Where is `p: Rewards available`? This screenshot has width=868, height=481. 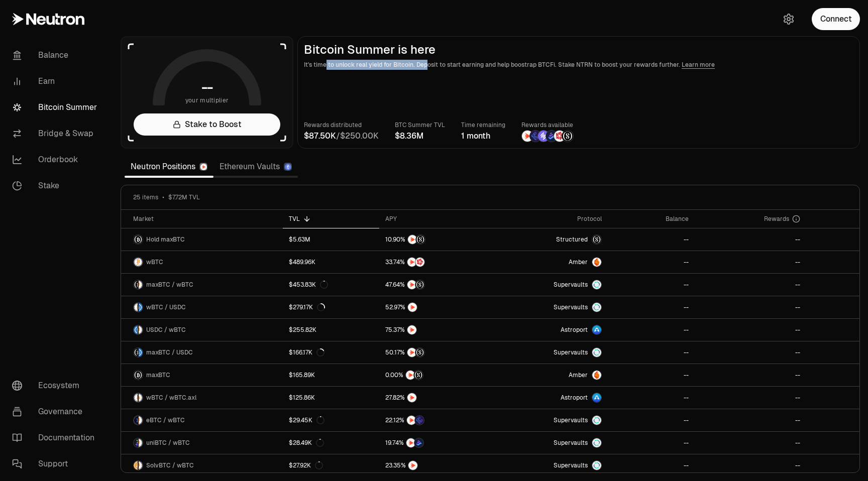 p: Rewards available is located at coordinates (547, 125).